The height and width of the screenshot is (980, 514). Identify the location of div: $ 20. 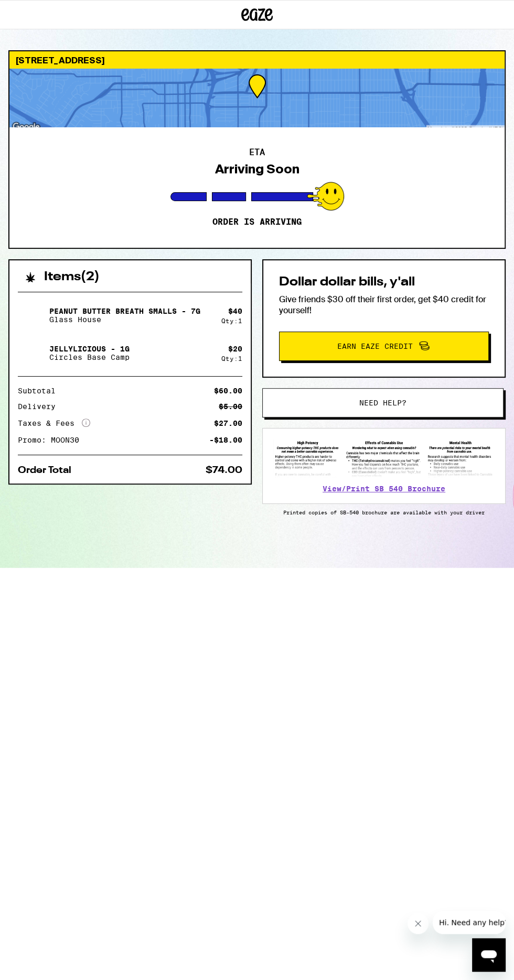
(235, 349).